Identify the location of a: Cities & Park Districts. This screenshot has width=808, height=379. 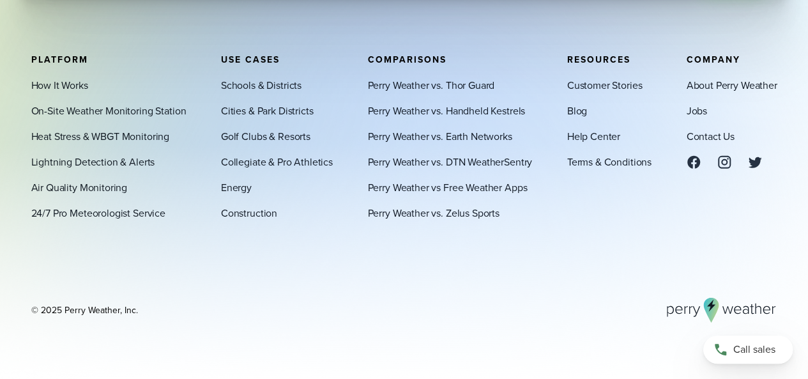
(267, 111).